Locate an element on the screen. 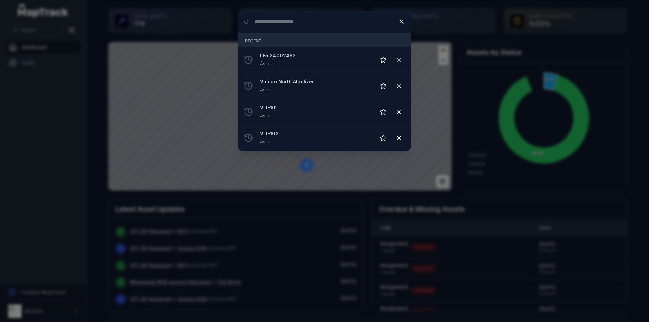 This screenshot has width=649, height=322. a: LE5 24002463Asset is located at coordinates (315, 60).